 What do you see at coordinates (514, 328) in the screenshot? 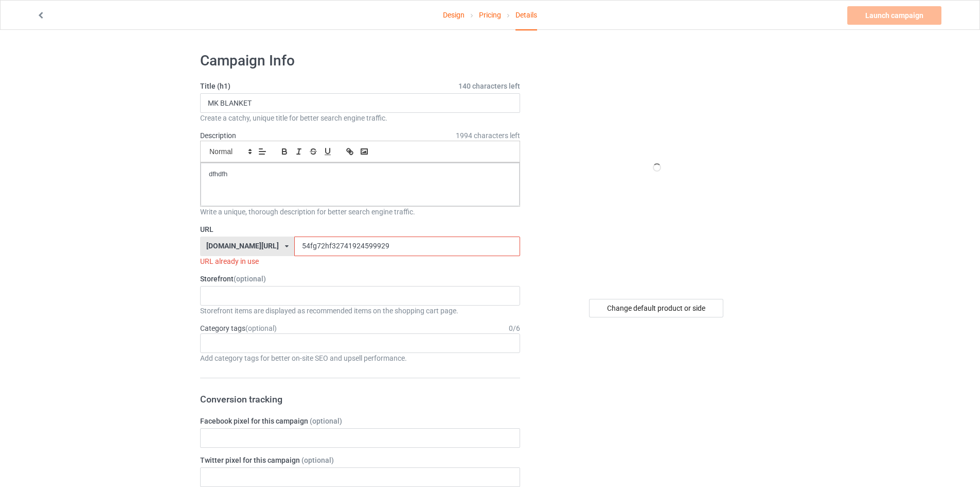
I see `div: 0 / 6` at bounding box center [514, 328].